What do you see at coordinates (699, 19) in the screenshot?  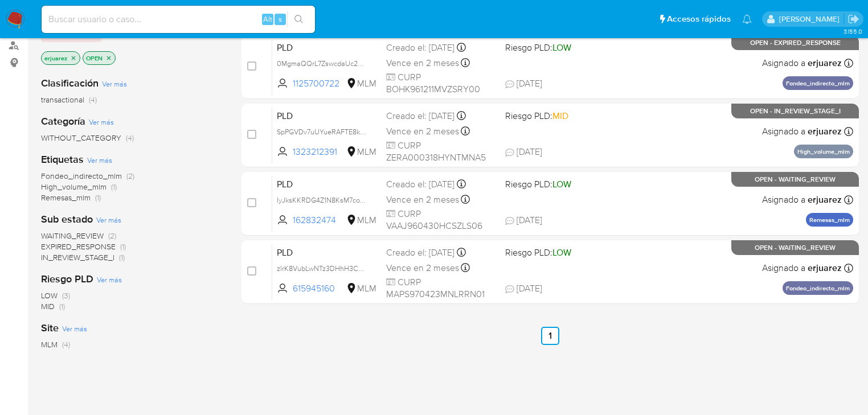 I see `span: Accesos rápidos` at bounding box center [699, 19].